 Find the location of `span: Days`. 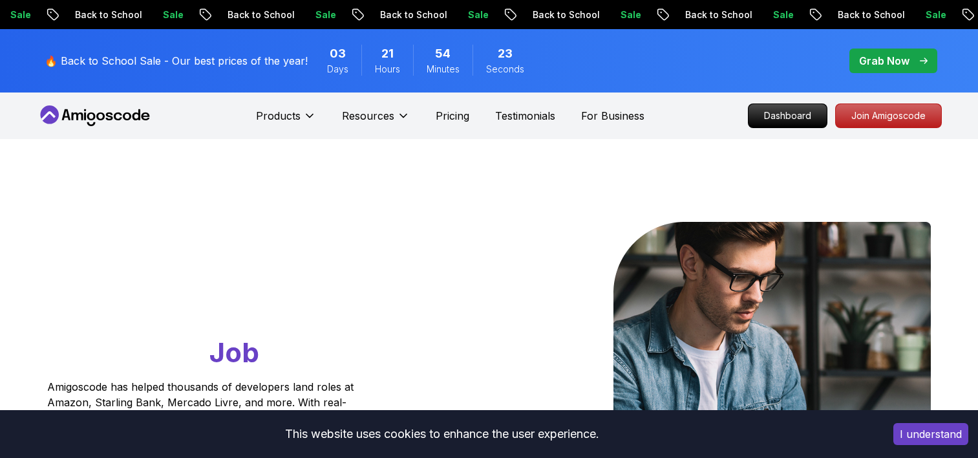

span: Days is located at coordinates (337, 69).